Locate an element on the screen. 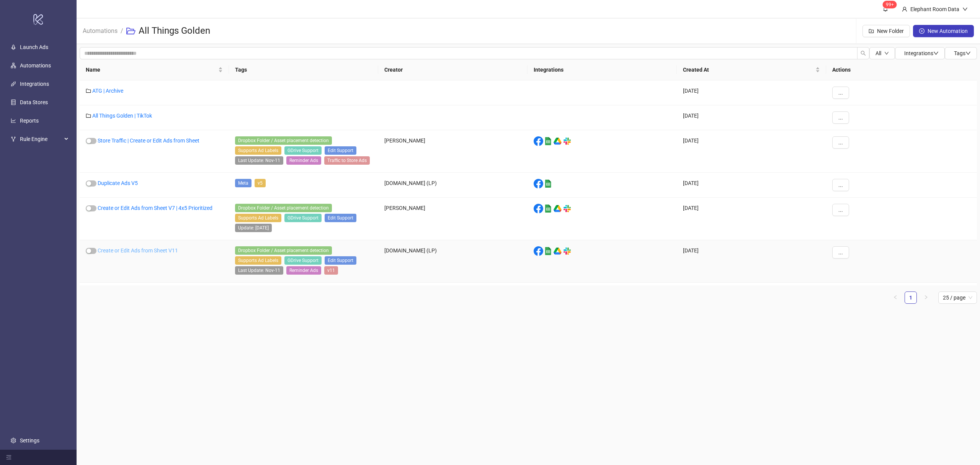 The width and height of the screenshot is (980, 465). a: Store Traffic | Create or Edit Ads from Sheet is located at coordinates (148, 141).